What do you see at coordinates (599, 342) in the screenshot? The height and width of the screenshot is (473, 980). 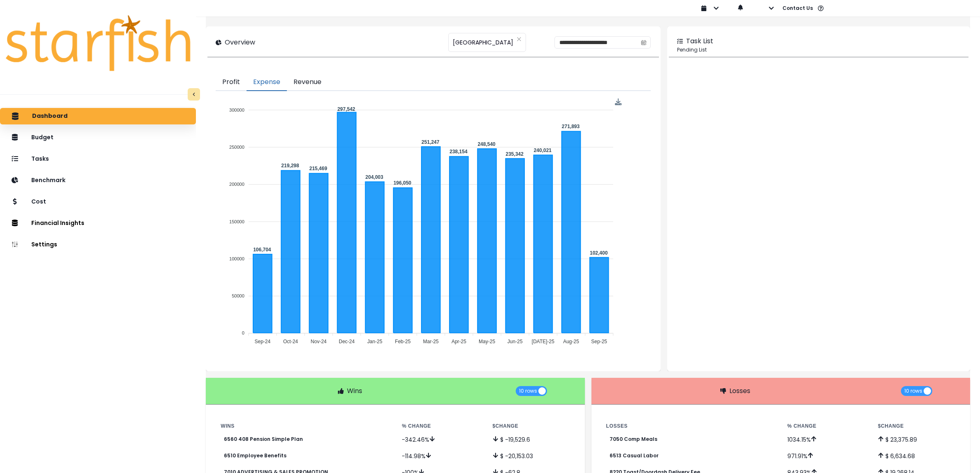 I see `tspan: Sep-25` at bounding box center [599, 342].